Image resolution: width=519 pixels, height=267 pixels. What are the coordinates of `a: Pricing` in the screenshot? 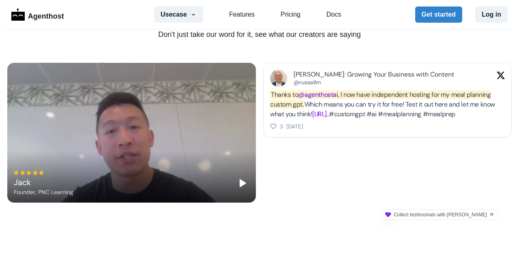 It's located at (290, 15).